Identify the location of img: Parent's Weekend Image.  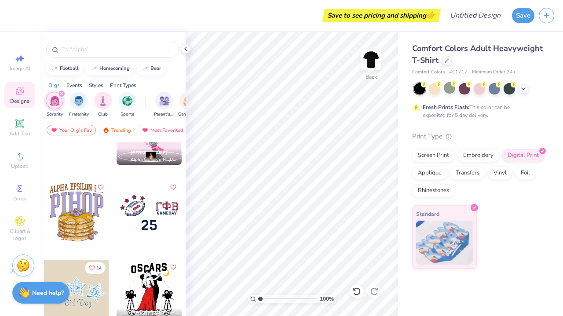
(164, 101).